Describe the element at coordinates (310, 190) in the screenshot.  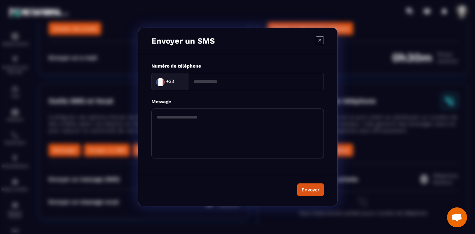
I see `button: Envoyer` at that location.